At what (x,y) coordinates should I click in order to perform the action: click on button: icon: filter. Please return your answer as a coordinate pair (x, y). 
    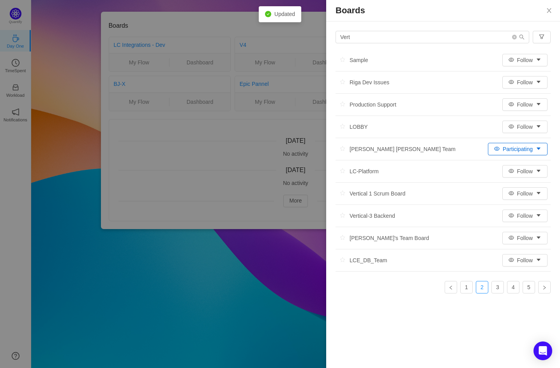
    Looking at the image, I should click on (542, 37).